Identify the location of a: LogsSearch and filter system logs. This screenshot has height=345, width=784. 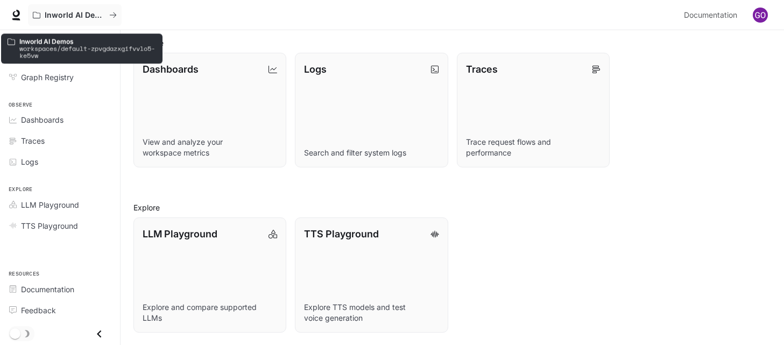
(371, 110).